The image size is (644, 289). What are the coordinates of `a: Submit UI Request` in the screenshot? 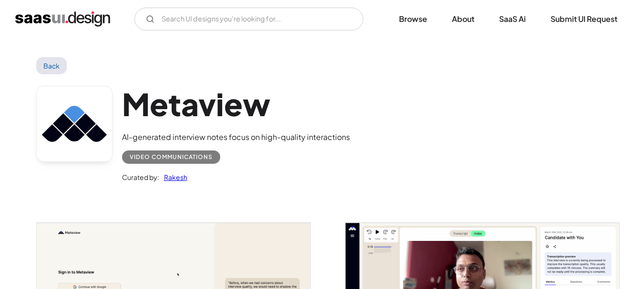 It's located at (584, 19).